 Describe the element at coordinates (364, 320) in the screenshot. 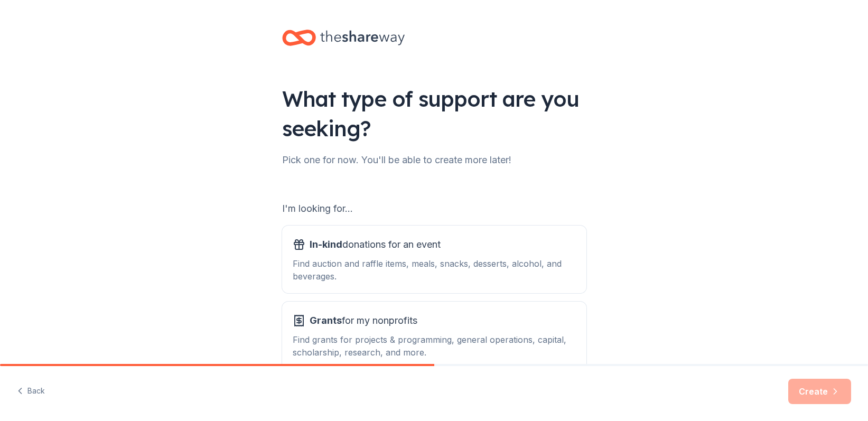

I see `span: for my nonprofits` at that location.